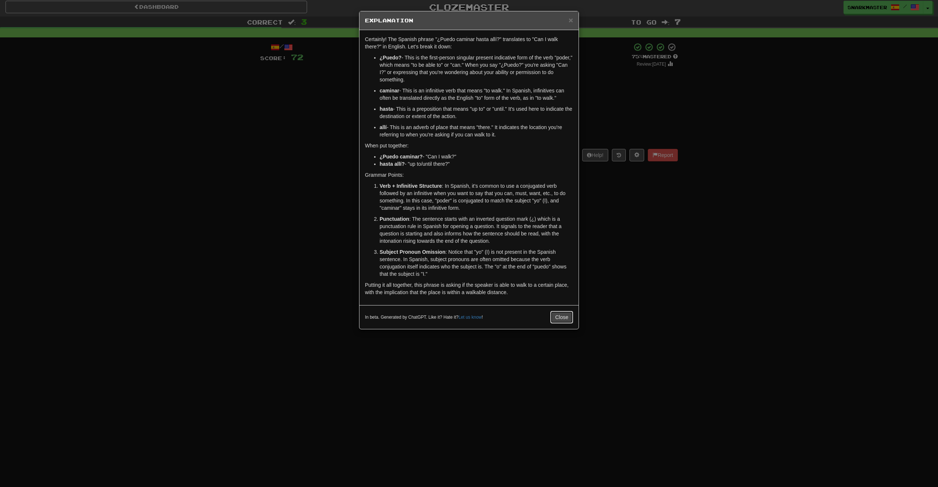 This screenshot has height=487, width=938. I want to click on p: - This is the first-person singular present indicative form of the verb "poder," which means "to ..., so click(476, 69).